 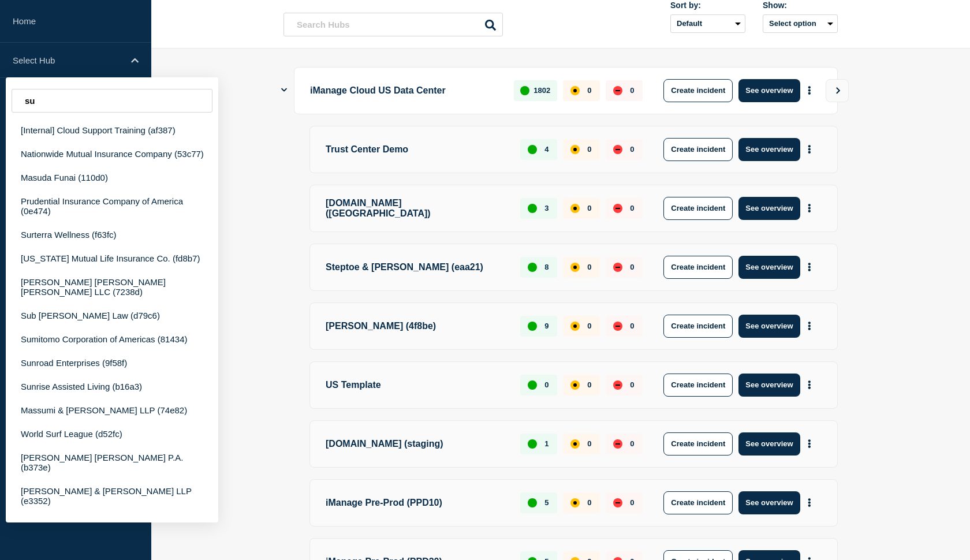 I want to click on p: 9, so click(x=546, y=326).